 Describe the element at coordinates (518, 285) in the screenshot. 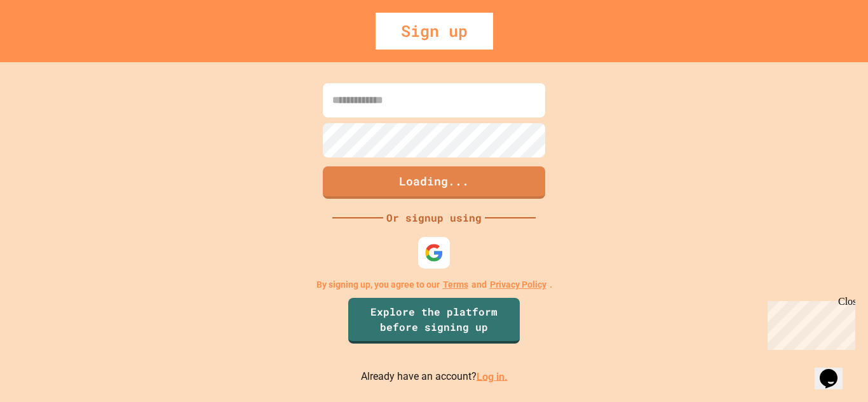

I see `a: Privacy Policy` at that location.